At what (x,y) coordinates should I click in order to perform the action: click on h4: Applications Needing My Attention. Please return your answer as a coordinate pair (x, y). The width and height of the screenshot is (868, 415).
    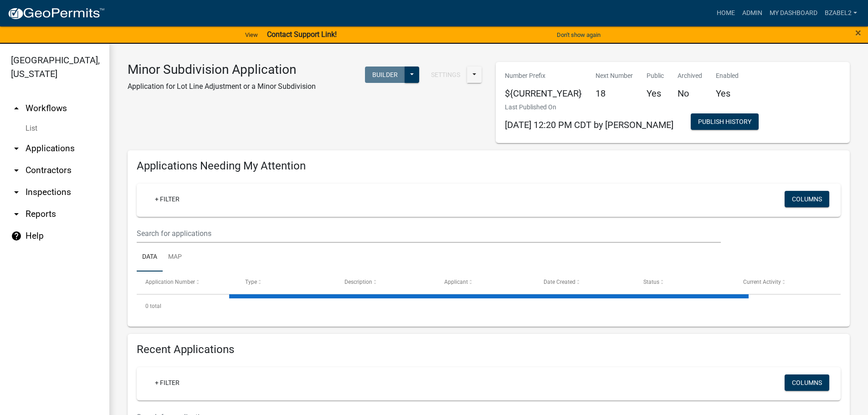
    Looking at the image, I should click on (489, 166).